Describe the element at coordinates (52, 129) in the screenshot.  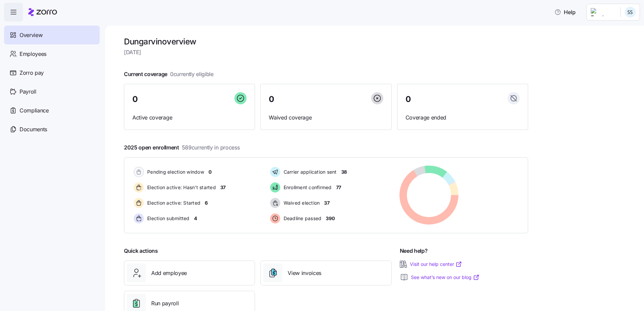
I see `a: Documents` at that location.